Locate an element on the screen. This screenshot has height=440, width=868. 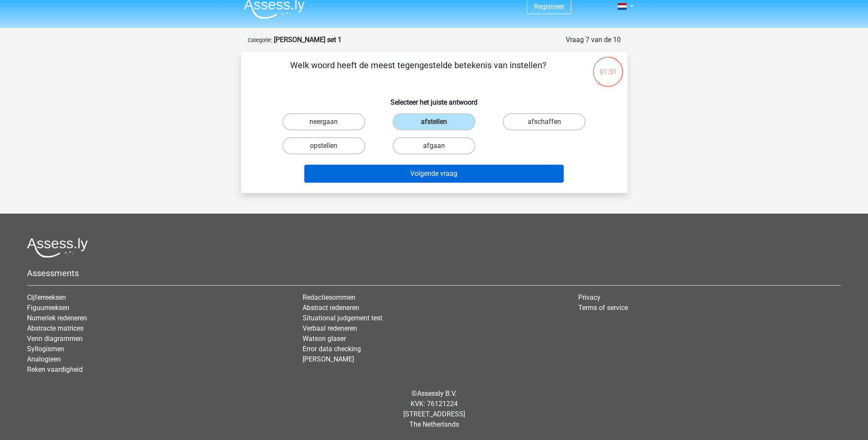
h5: Assessments is located at coordinates (434, 273).